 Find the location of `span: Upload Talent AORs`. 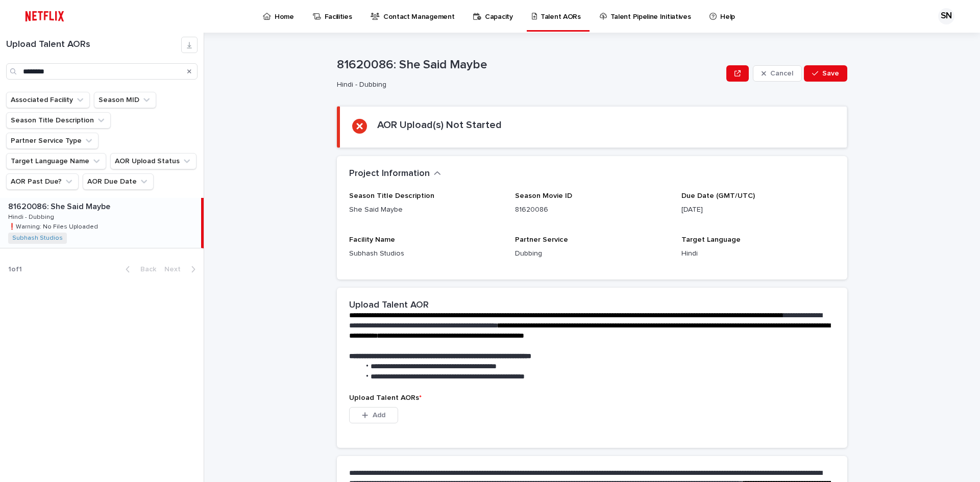

span: Upload Talent AORs is located at coordinates (386, 398).